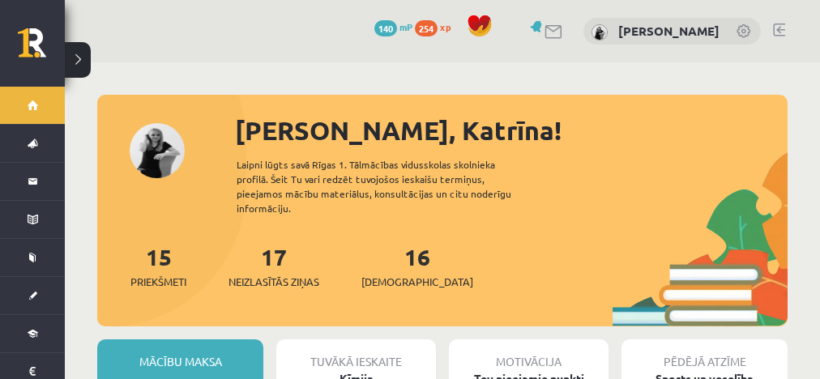  What do you see at coordinates (388, 186) in the screenshot?
I see `div: Laipni lūgts savā Rīgas 1. Tālmācības vidusskolas skolnieka profilā. Šeit Tu vari redzēt tuvojošo...` at bounding box center [388, 186].